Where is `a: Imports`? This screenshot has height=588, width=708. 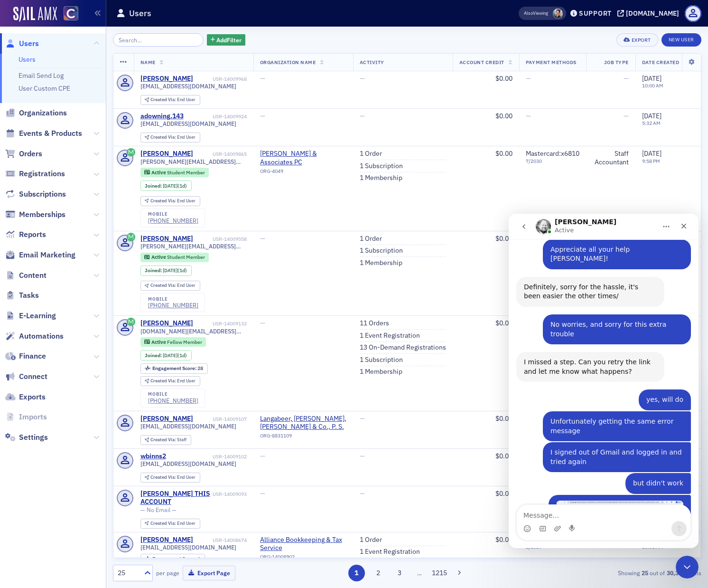
a: Imports is located at coordinates (26, 416).